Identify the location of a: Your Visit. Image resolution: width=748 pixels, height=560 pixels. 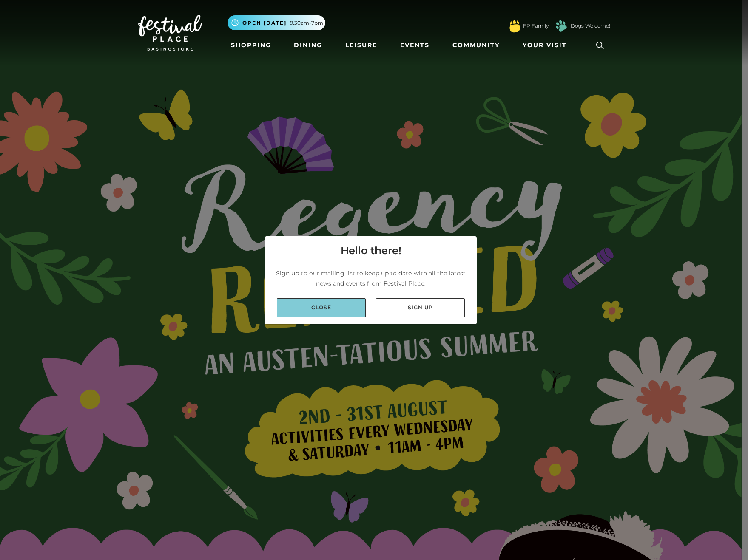
(547, 45).